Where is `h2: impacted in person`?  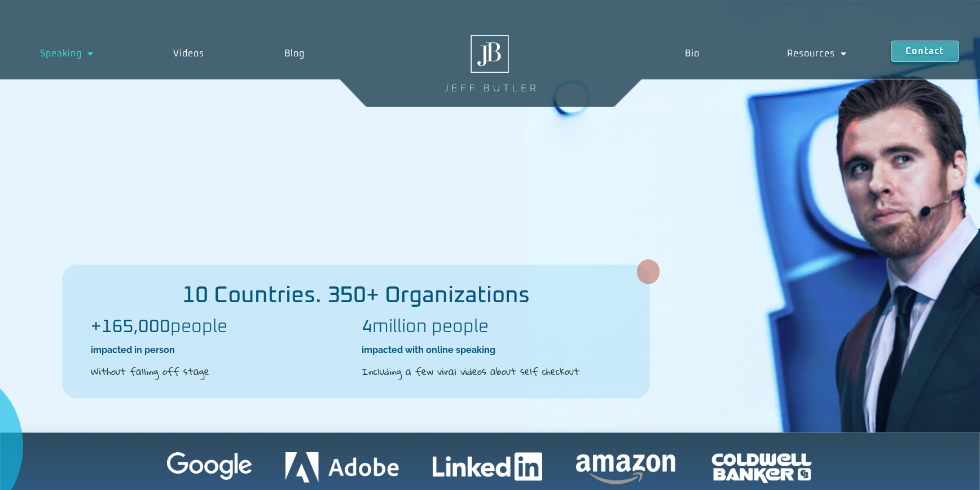
h2: impacted in person is located at coordinates (220, 350).